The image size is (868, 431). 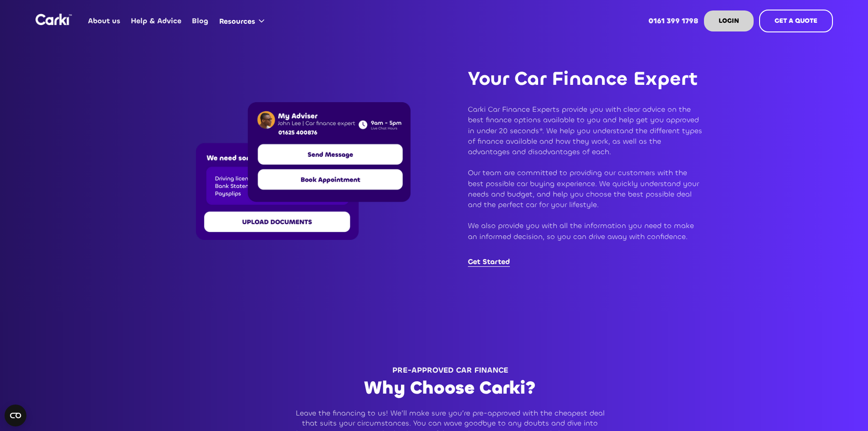 I want to click on strong: 0161 399 1798, so click(x=674, y=21).